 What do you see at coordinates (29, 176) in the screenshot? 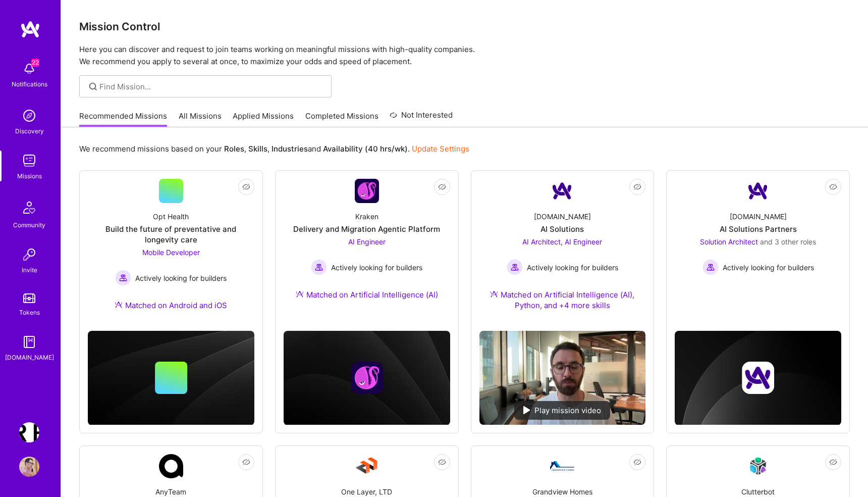
I see `div: Missions` at bounding box center [29, 176].